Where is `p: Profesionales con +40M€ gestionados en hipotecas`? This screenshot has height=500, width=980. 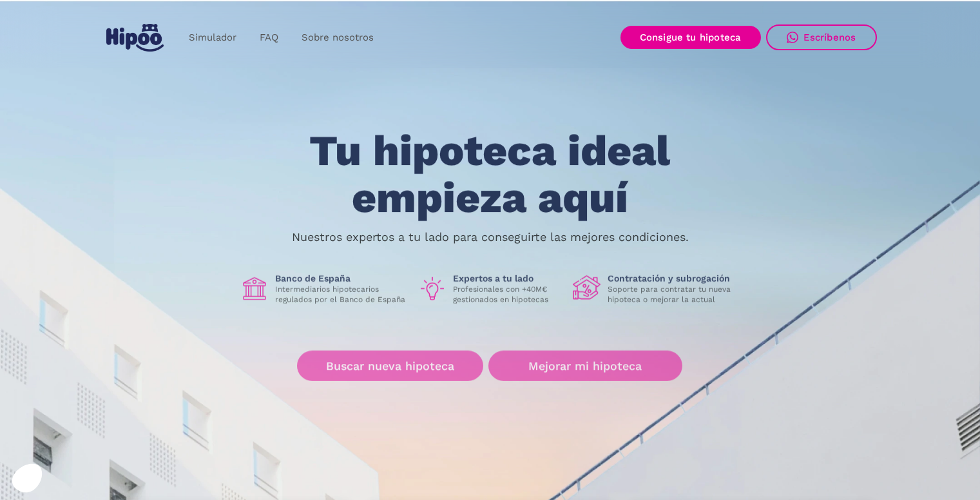
p: Profesionales con +40M€ gestionados en hipotecas is located at coordinates (508, 294).